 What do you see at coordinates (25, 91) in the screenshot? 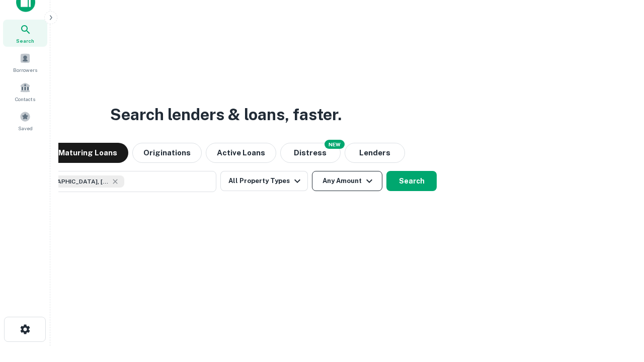
I see `a: Contacts` at bounding box center [25, 91].